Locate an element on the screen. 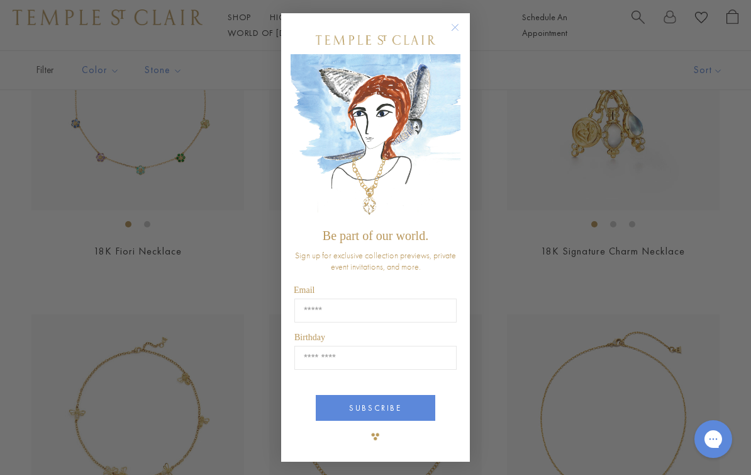 This screenshot has width=751, height=475. span: Birthday is located at coordinates (310, 337).